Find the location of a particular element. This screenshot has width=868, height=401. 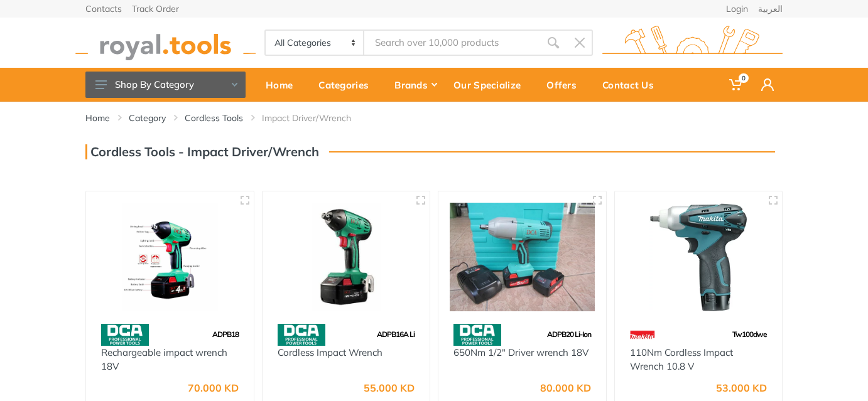

div: Offers is located at coordinates (565, 85).